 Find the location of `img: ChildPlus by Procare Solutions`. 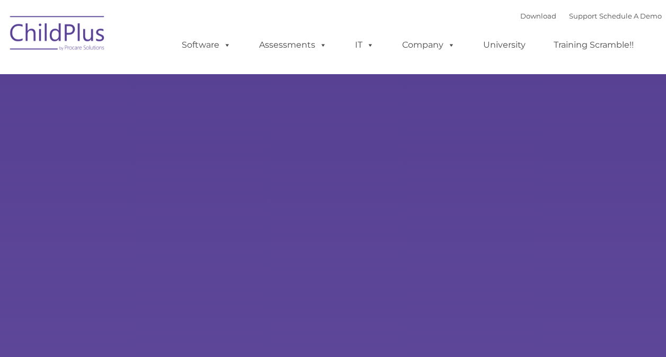

img: ChildPlus by Procare Solutions is located at coordinates (58, 35).